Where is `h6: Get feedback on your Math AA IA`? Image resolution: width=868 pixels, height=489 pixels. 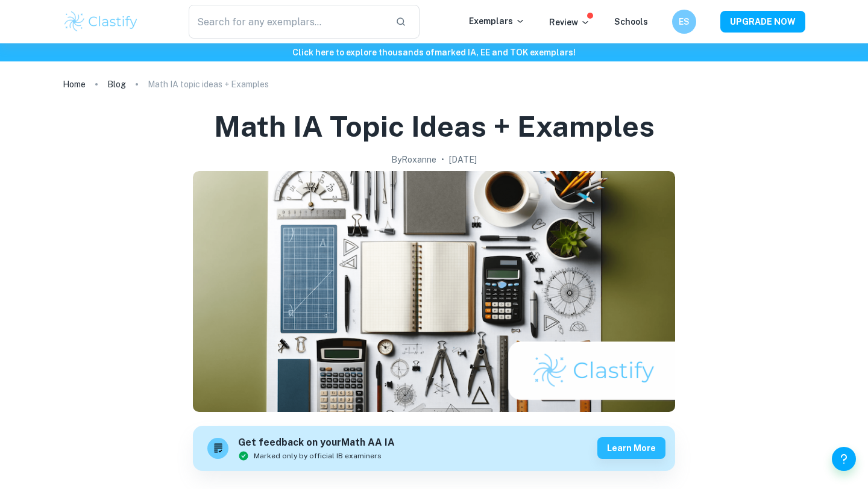 h6: Get feedback on your Math AA IA is located at coordinates (317, 443).